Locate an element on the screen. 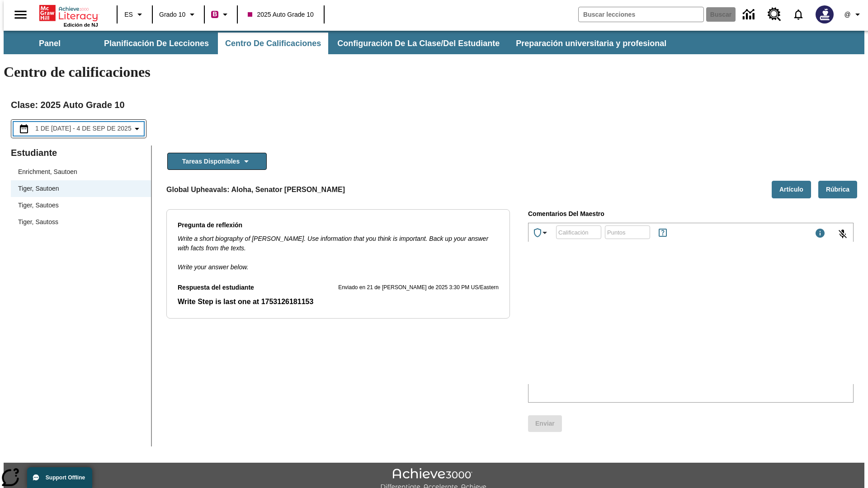  button: Panel is located at coordinates (49, 43).